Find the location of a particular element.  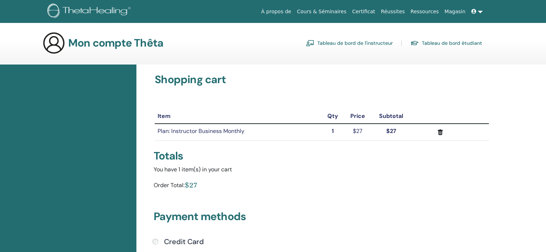

a: À propos de is located at coordinates (276, 11).